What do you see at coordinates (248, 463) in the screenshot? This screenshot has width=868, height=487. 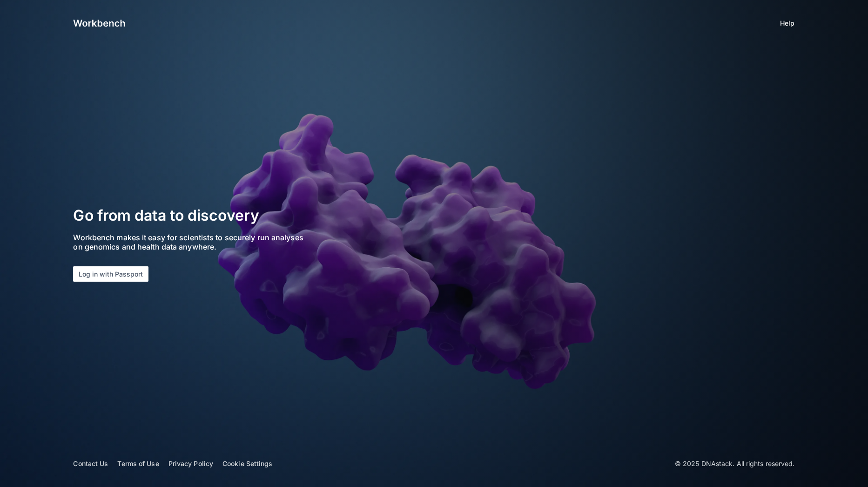 I see `a: Cookie Settings` at bounding box center [248, 463].